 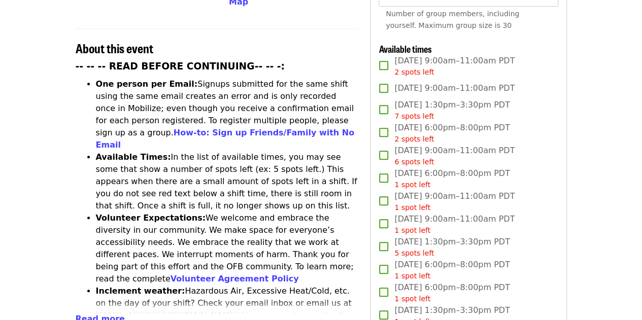 What do you see at coordinates (414, 253) in the screenshot?
I see `span: 5 spots left` at bounding box center [414, 253].